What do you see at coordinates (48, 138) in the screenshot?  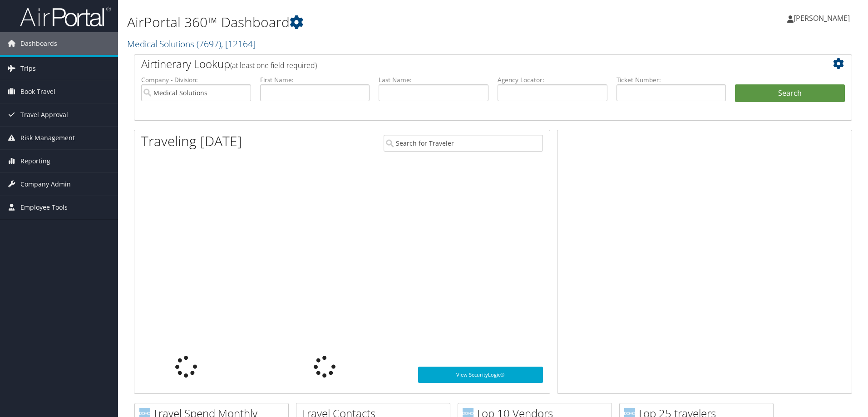 I see `span: Risk Management` at bounding box center [48, 138].